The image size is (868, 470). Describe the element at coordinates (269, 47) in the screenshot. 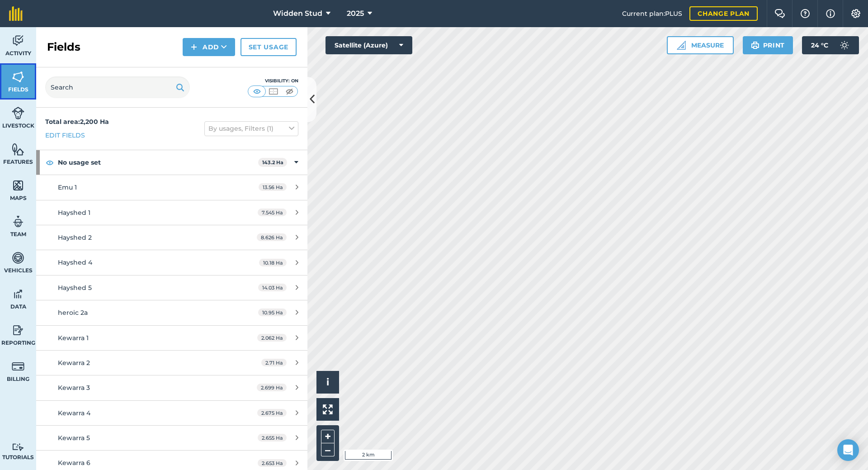

I see `a: Set usage` at that location.